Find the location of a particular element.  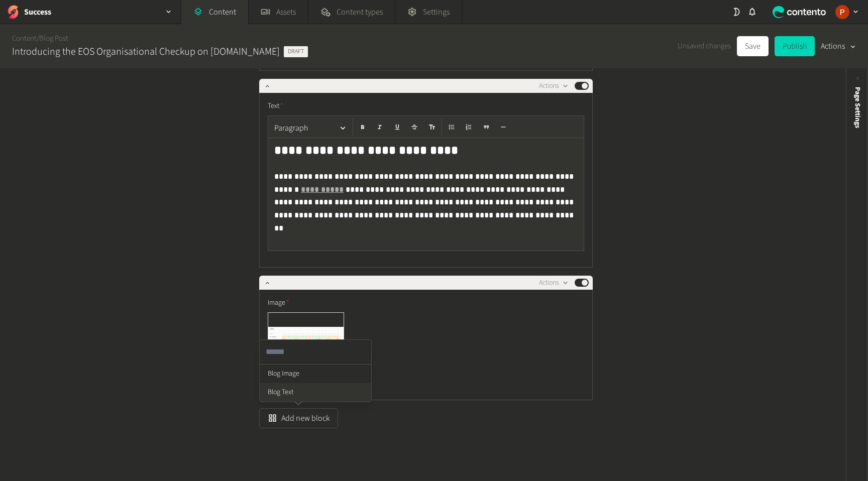

li: Blog Image is located at coordinates (316, 374).